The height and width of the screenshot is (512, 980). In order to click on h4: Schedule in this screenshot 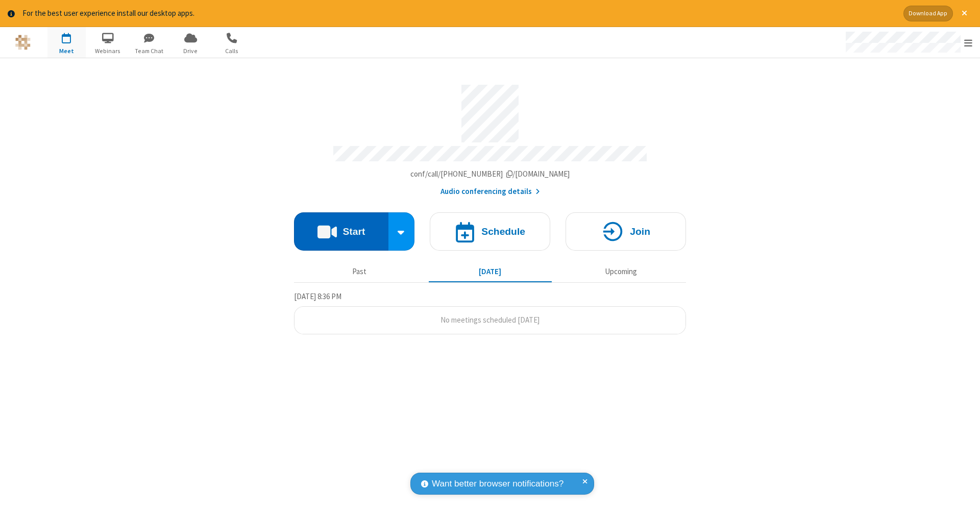, I will do `click(503, 231)`.